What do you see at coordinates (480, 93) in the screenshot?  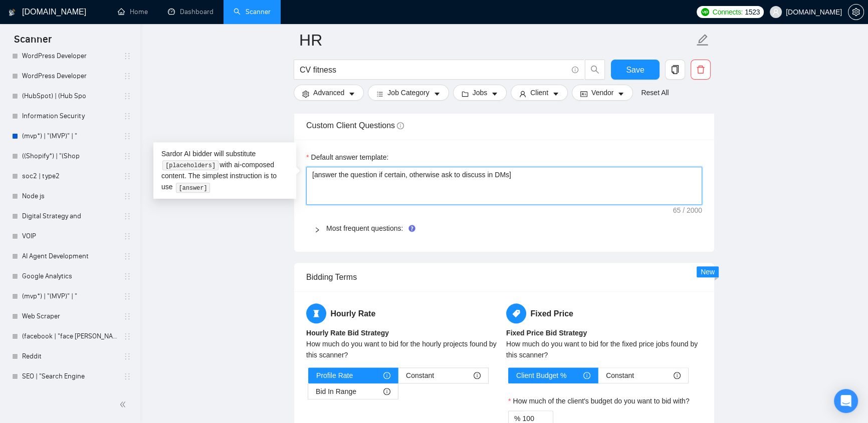 I see `span: Jobs` at bounding box center [480, 93].